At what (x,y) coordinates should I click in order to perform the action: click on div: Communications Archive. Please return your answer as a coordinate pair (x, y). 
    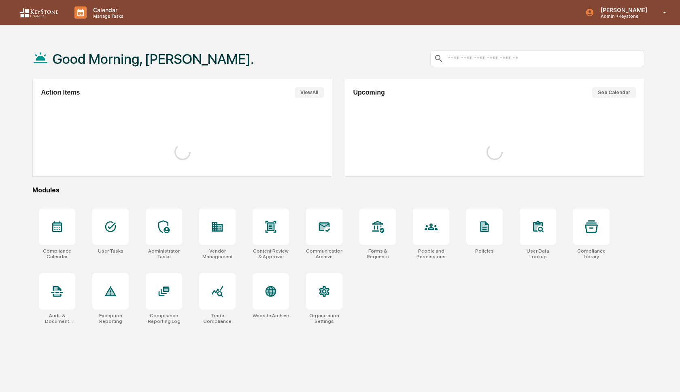
    Looking at the image, I should click on (324, 254).